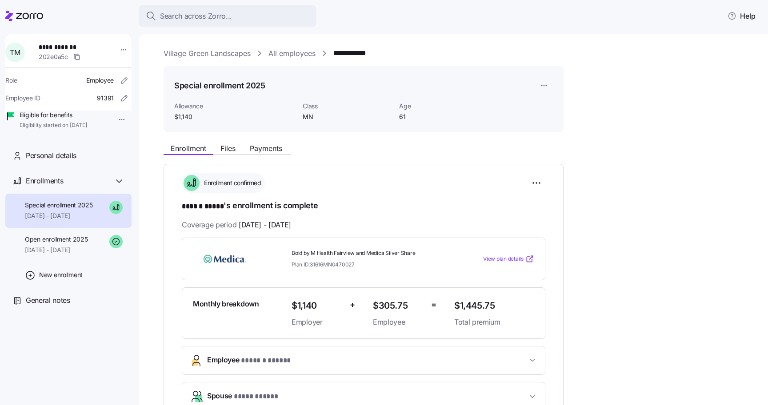 The width and height of the screenshot is (768, 405). Describe the element at coordinates (11, 80) in the screenshot. I see `span: Role` at that location.